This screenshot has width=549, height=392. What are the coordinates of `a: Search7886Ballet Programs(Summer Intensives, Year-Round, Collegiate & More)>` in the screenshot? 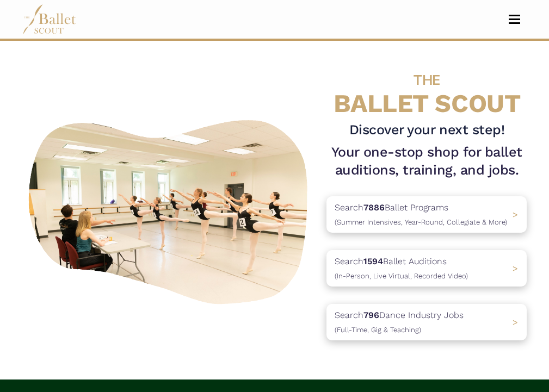 It's located at (426, 214).